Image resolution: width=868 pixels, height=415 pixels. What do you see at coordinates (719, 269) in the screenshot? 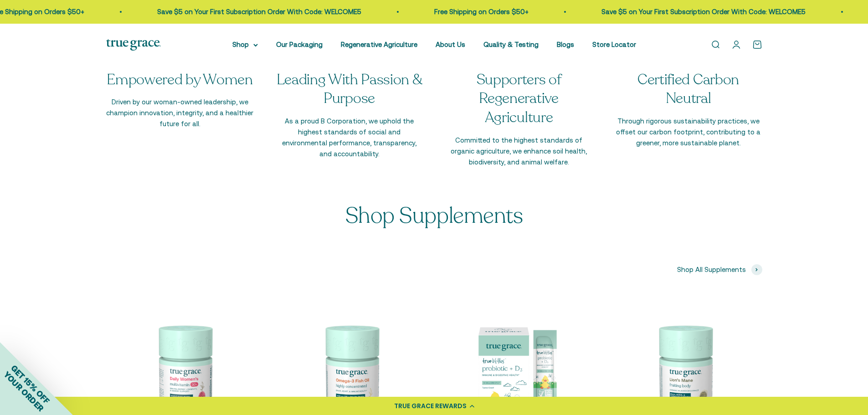
I see `a: Shop All Supplements` at bounding box center [719, 269].